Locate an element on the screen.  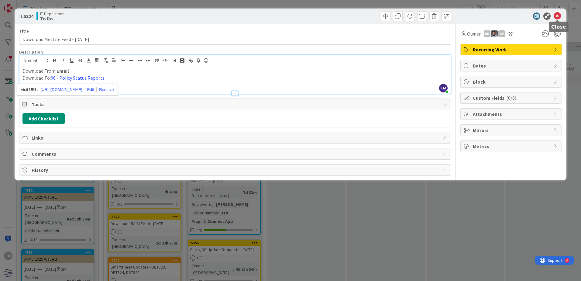
span: Custom Fields is located at coordinates (512, 98).